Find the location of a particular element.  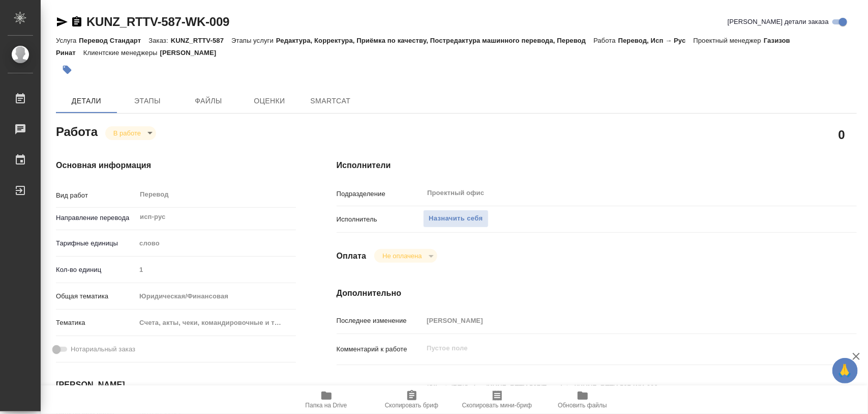

span: Назначить себя is located at coordinates (455, 219).